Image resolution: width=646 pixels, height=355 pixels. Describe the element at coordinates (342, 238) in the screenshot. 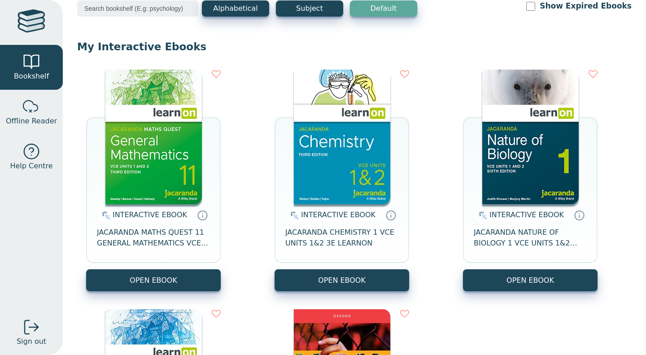

I see `span: JACARANDA CHEMISTRY 1 VCE UNITS 1&2 3E LEARNON` at that location.